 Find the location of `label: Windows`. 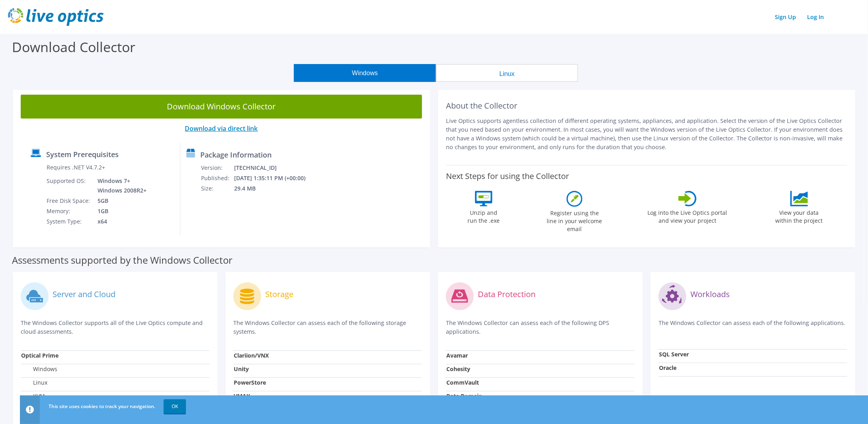

label: Windows is located at coordinates (39, 369).